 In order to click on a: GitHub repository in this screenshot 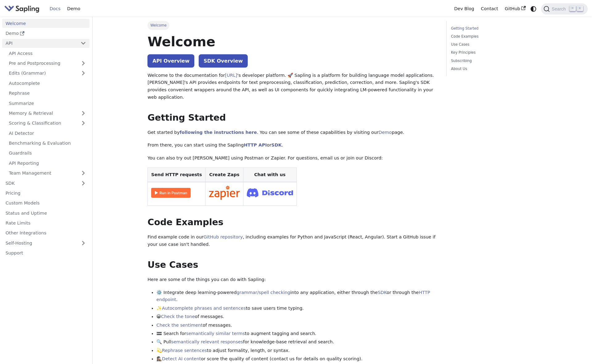, I will do `click(223, 237)`.